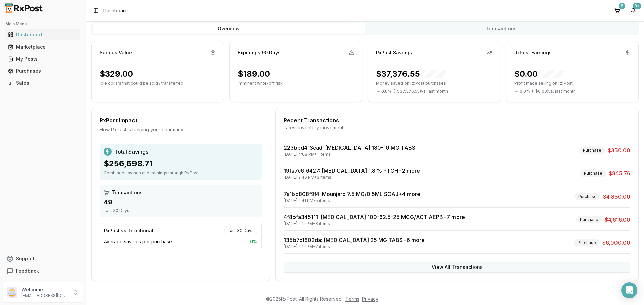 This screenshot has height=305, width=644. What do you see at coordinates (229, 29) in the screenshot?
I see `button: Overview` at bounding box center [229, 29].